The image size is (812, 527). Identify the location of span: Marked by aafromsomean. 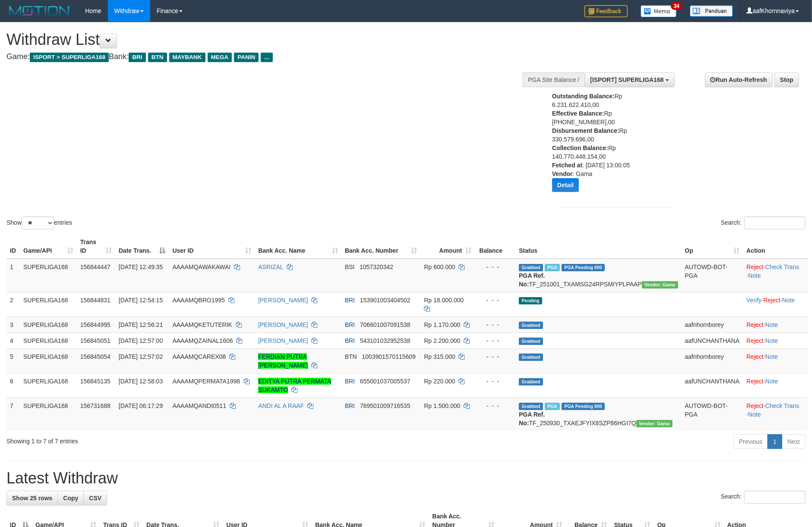
(552, 407).